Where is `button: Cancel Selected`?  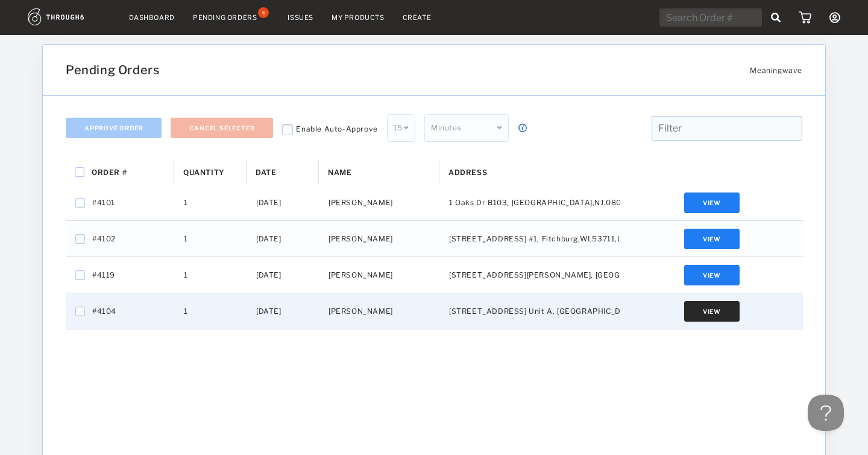 button: Cancel Selected is located at coordinates (222, 128).